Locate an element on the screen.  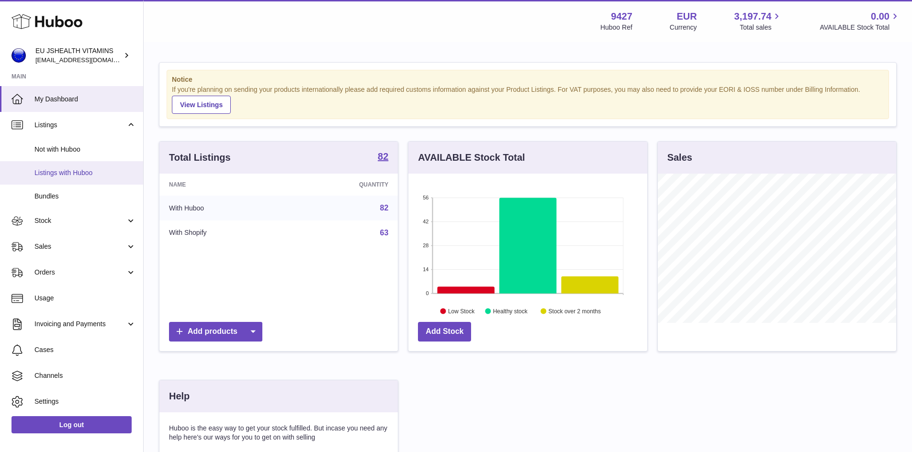
div: If you're planning on sending your products internationally please add required customs informati... is located at coordinates (528, 100).